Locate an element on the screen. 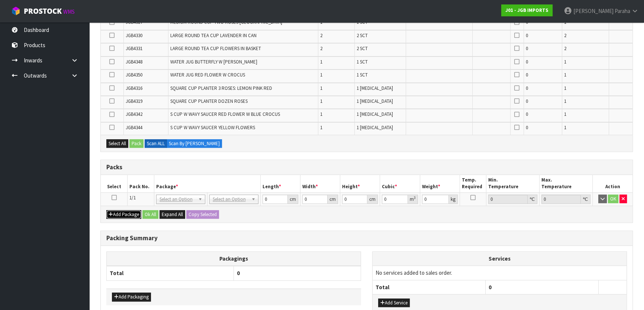 The height and width of the screenshot is (310, 644). h3: Packing Summary is located at coordinates (367, 238).